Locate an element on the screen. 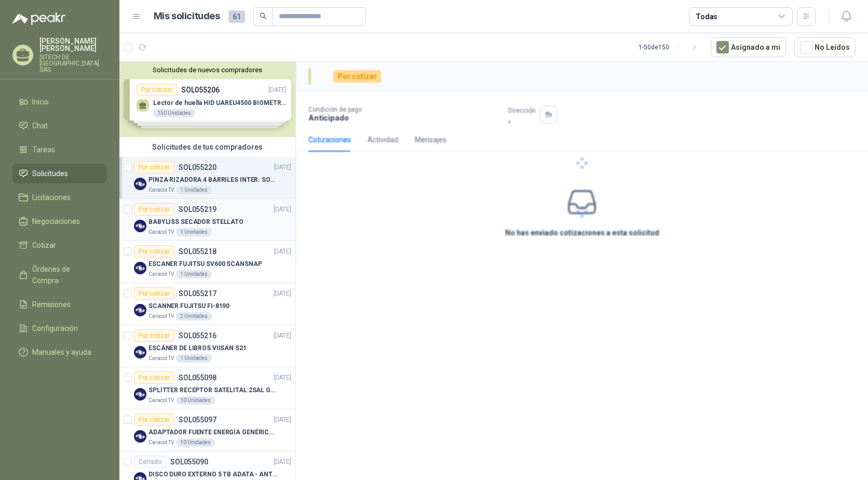 The width and height of the screenshot is (868, 480). p: DISCO DURO EXTERNO 5 TB ADATA - ANTIGOLPES is located at coordinates (213, 474).